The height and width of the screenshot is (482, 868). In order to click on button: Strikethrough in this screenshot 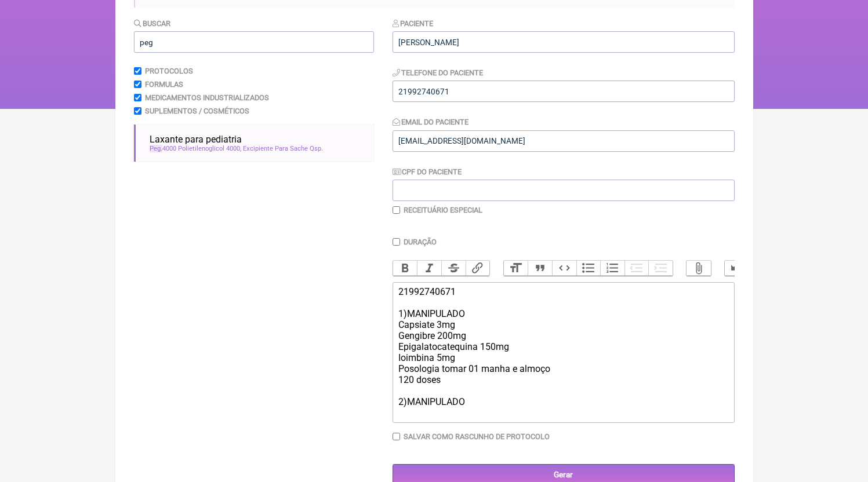, I will do `click(453, 269)`.